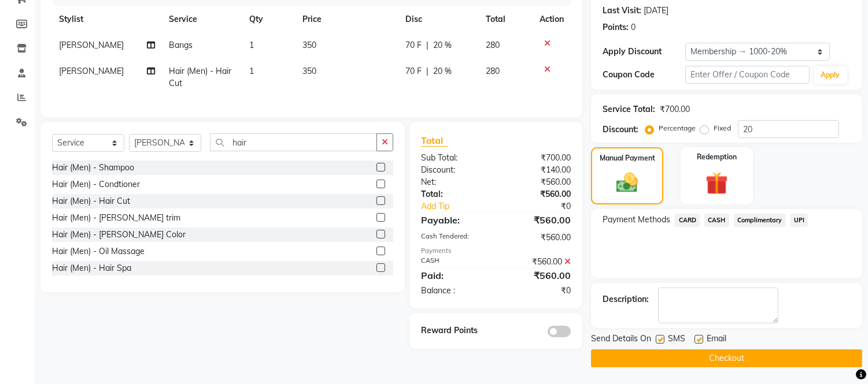 The image size is (868, 384). What do you see at coordinates (627, 158) in the screenshot?
I see `label: Manual Payment` at bounding box center [627, 158].